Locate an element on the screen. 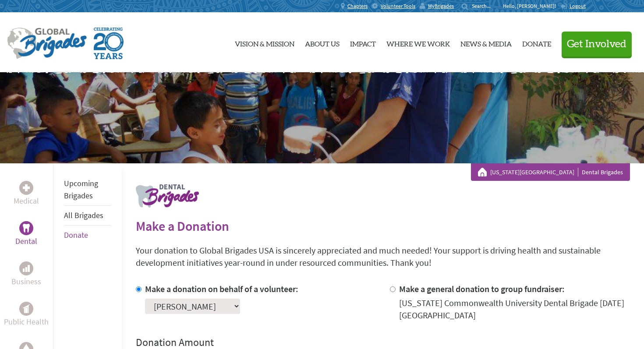 The width and height of the screenshot is (644, 349). a: DentalDental is located at coordinates (26, 234).